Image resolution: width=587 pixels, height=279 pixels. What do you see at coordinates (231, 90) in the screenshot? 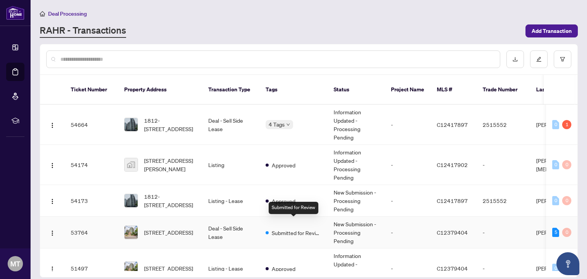
I see `th: Transaction Type` at bounding box center [231, 90].